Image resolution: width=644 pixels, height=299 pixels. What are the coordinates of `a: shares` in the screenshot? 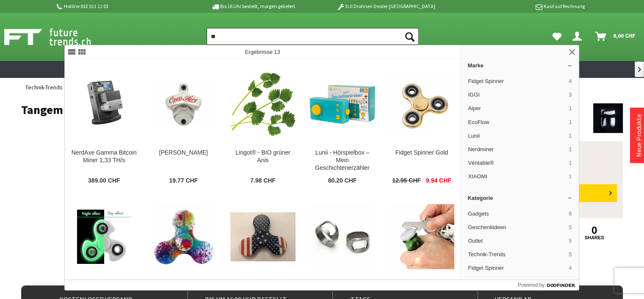 It's located at (594, 237).